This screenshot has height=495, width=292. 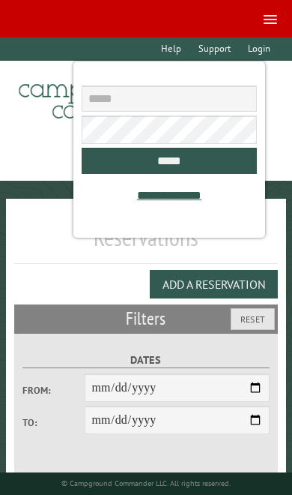 What do you see at coordinates (259, 49) in the screenshot?
I see `a: Login` at bounding box center [259, 49].